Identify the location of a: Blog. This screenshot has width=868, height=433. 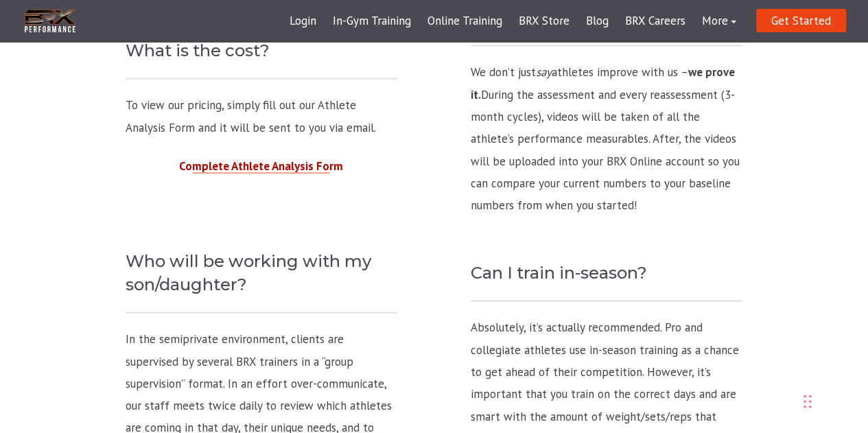
(597, 21).